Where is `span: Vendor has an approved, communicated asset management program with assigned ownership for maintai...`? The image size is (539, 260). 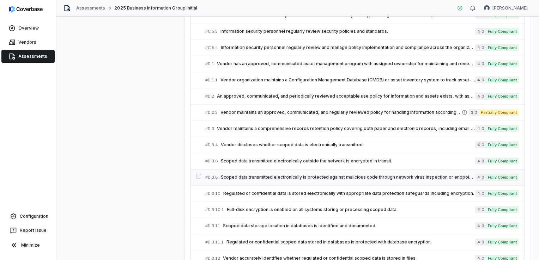 span: Vendor has an approved, communicated asset management program with assigned ownership for maintai... is located at coordinates (346, 64).